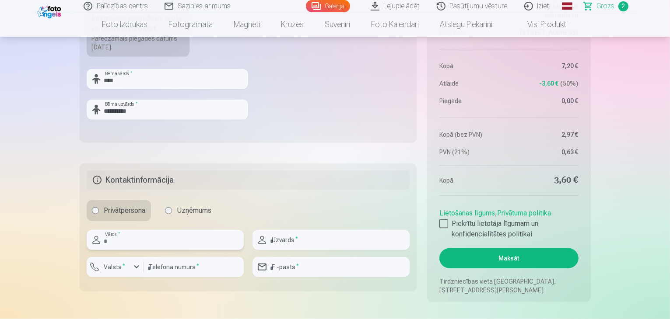 Image resolution: width=670 pixels, height=319 pixels. I want to click on dd: 0,00 €, so click(546, 101).